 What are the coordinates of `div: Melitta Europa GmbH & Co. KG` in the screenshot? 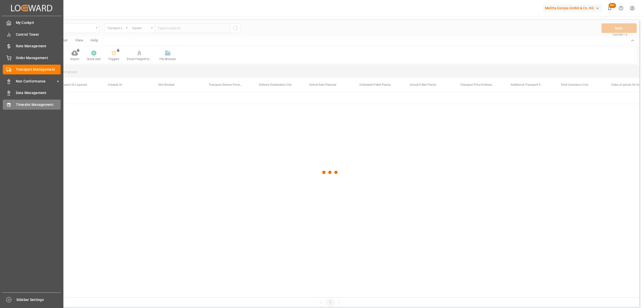 It's located at (573, 8).